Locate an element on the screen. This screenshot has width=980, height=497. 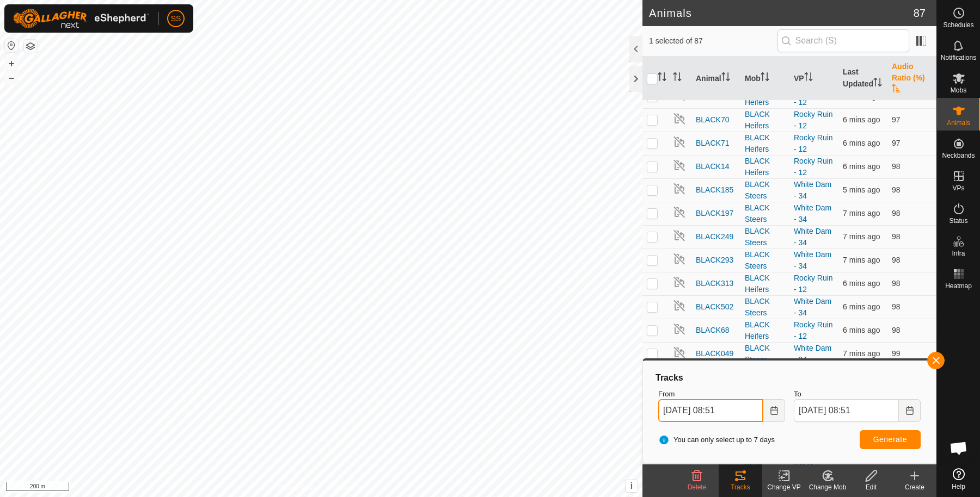
span: BLACK70 is located at coordinates (712, 119).